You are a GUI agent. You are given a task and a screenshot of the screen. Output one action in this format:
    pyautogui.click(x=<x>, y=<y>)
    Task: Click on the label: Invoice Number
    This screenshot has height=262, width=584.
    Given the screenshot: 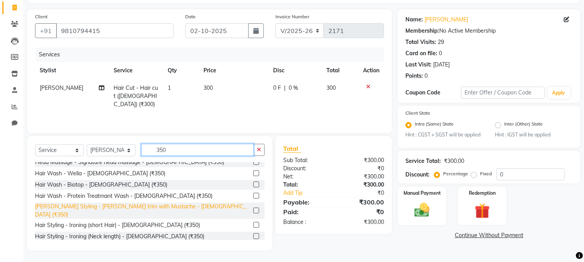 What is the action you would take?
    pyautogui.click(x=292, y=17)
    